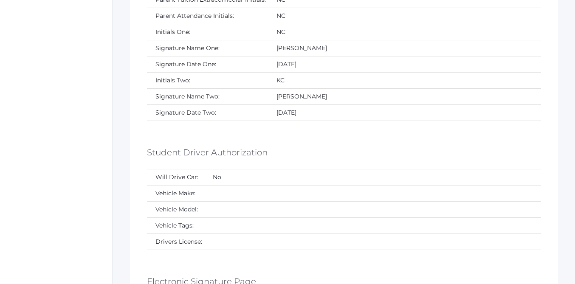 This screenshot has height=284, width=575. Describe the element at coordinates (175, 242) in the screenshot. I see `td: Drivers License:` at that location.